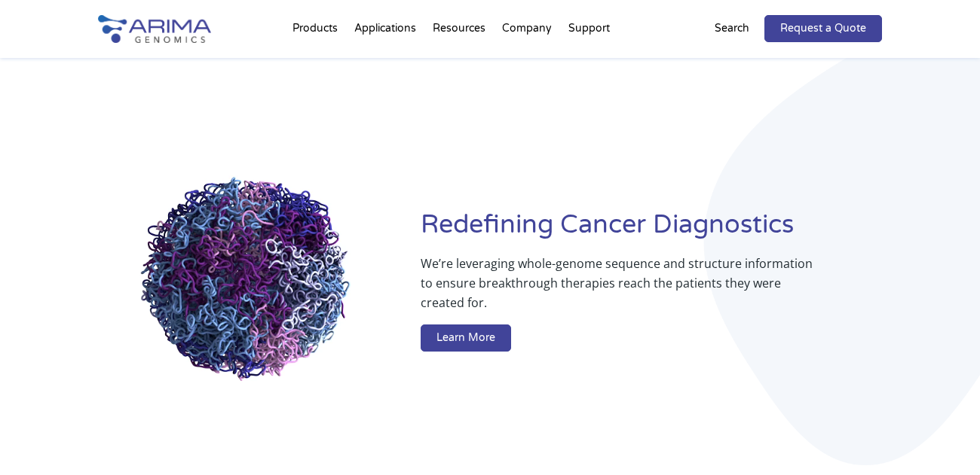  Describe the element at coordinates (732, 28) in the screenshot. I see `p: Search` at that location.